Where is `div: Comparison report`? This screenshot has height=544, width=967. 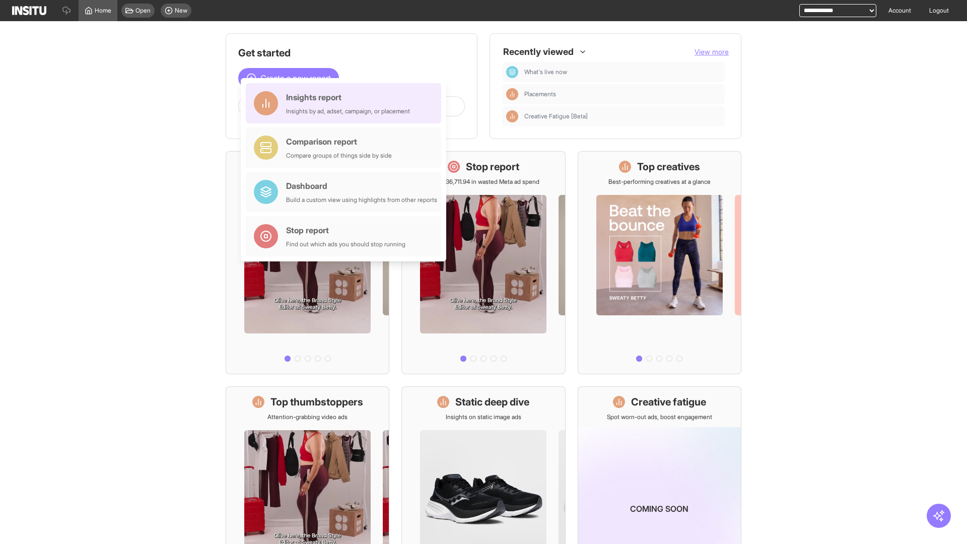 div: Comparison report is located at coordinates (339, 142).